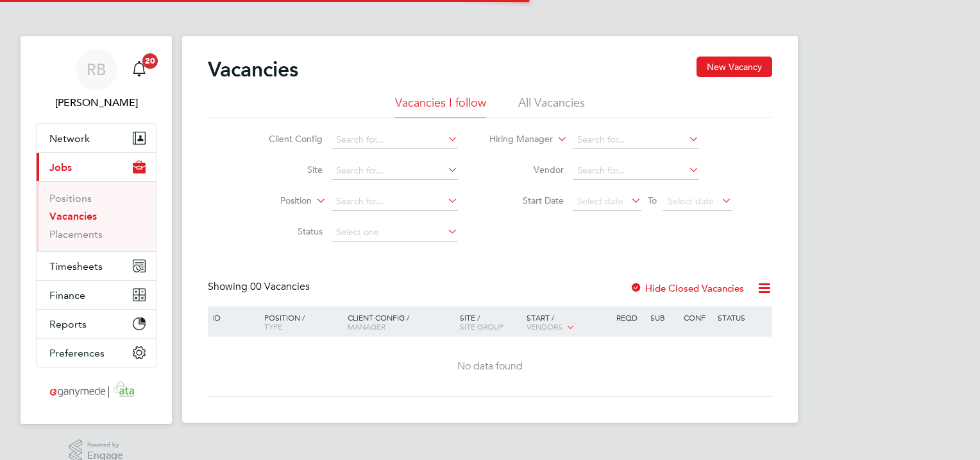 The image size is (980, 460). What do you see at coordinates (686, 288) in the screenshot?
I see `label: Hide Closed Vacancies` at bounding box center [686, 288].